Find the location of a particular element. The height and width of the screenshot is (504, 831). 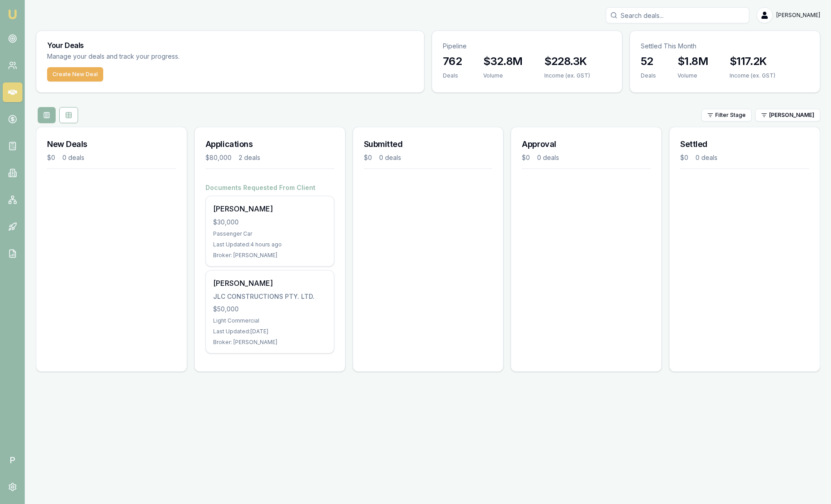

h4: Documents Requested From Client is located at coordinates (269, 188).